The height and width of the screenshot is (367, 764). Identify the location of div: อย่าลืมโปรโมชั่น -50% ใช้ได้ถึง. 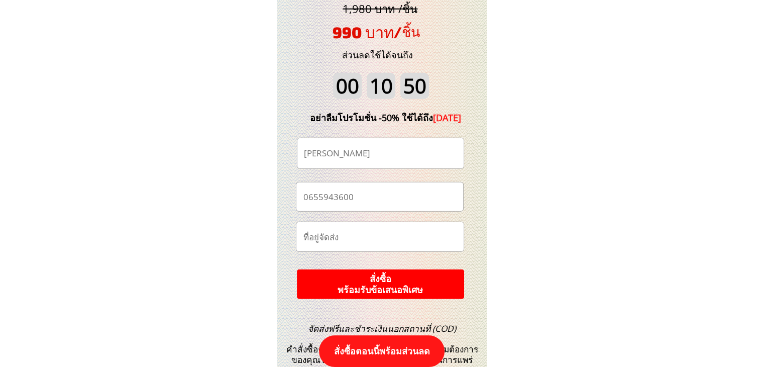
(386, 118).